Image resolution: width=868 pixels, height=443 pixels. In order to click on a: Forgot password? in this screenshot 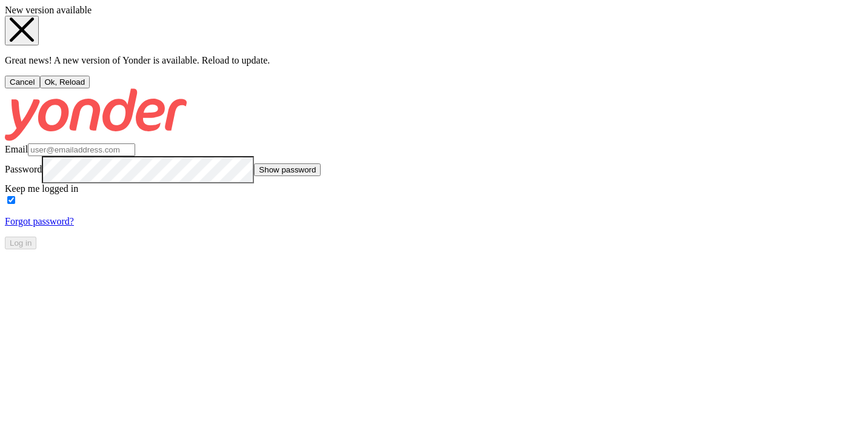, I will do `click(39, 221)`.